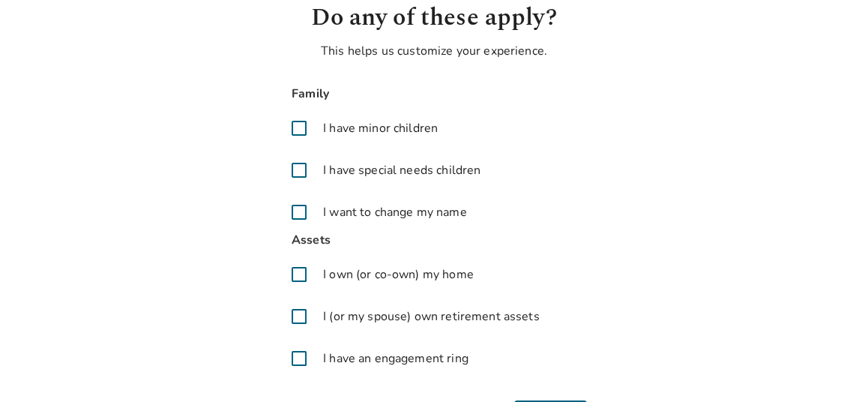 The width and height of the screenshot is (868, 402). I want to click on span: I have an engagement ring, so click(396, 359).